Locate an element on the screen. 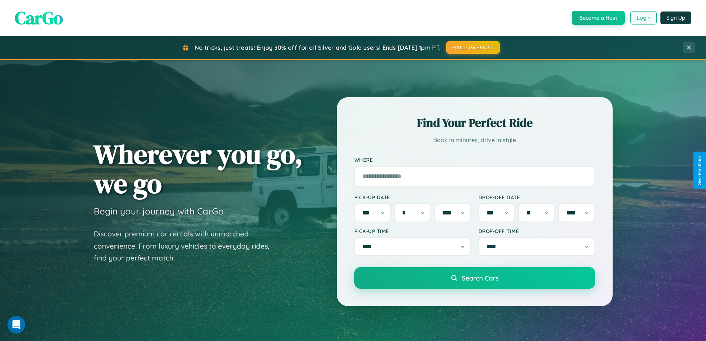 The height and width of the screenshot is (341, 706). button: Become a Host is located at coordinates (599, 18).